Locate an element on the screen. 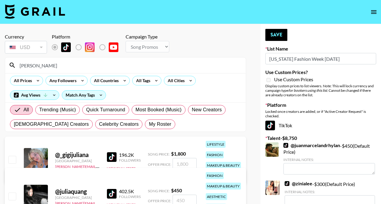 This screenshot has width=381, height=204. div: TikTok is located at coordinates (320, 125).